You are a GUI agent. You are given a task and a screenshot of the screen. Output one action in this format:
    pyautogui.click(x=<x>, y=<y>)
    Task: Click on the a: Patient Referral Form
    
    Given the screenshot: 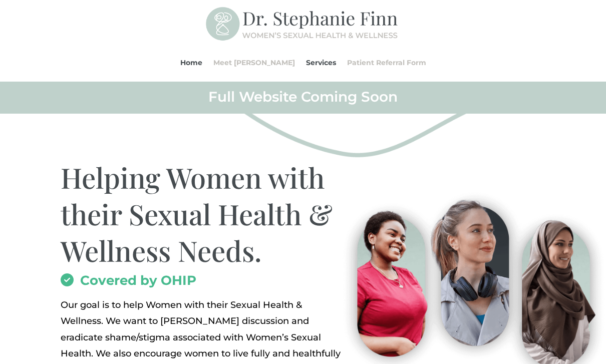 What is the action you would take?
    pyautogui.click(x=387, y=63)
    